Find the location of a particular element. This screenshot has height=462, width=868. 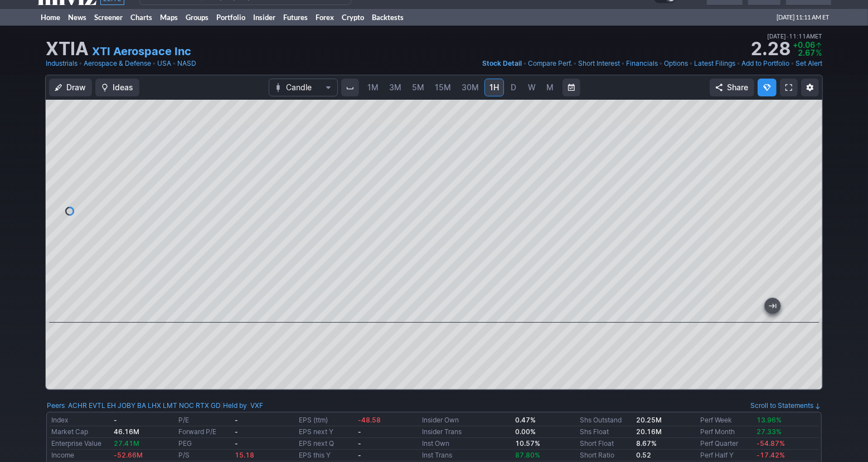

td: Enterprise Value is located at coordinates (80, 444).